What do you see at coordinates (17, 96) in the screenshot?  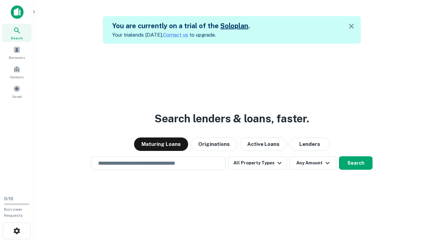 I see `span: Saved` at bounding box center [17, 96].